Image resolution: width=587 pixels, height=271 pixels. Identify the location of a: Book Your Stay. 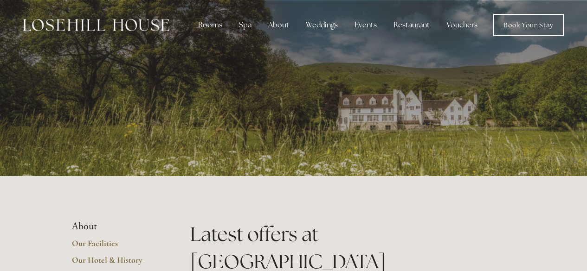
(528, 25).